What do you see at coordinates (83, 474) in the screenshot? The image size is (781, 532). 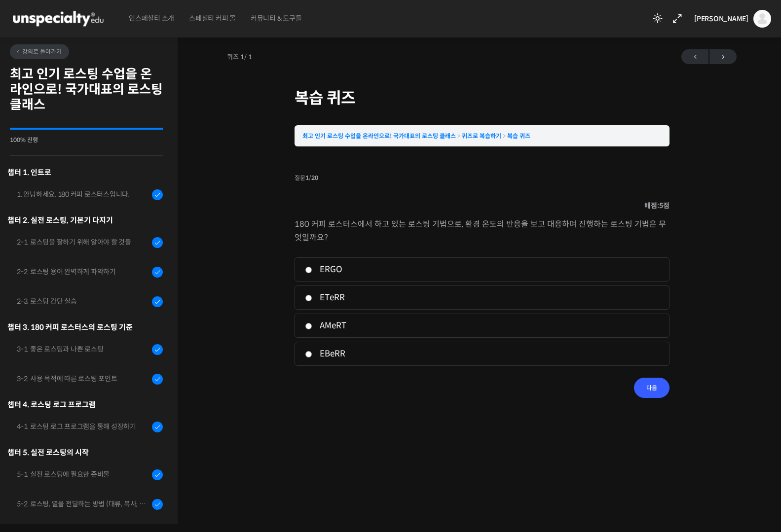 I see `div: 5-1. 실전 로스팅에 필요한 준비물` at bounding box center [83, 474].